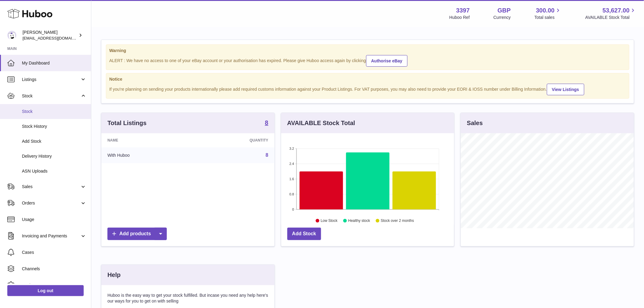  I want to click on a: 53,627.00 AVAILABLE Stock Total, so click(611, 14).